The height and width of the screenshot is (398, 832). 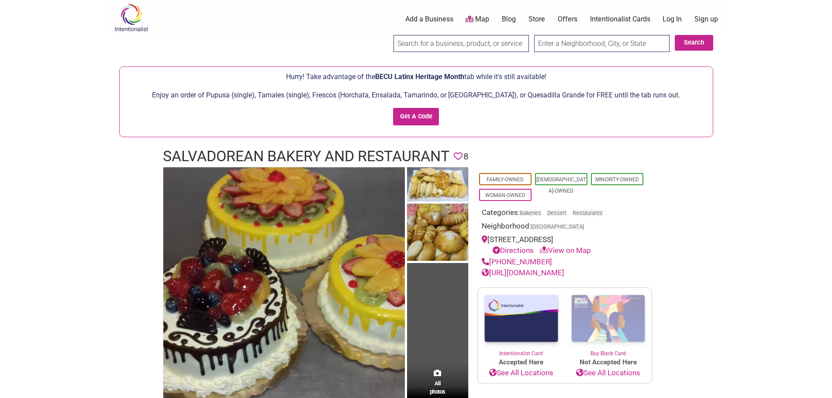 I want to click on a: Family-Owned, so click(x=505, y=180).